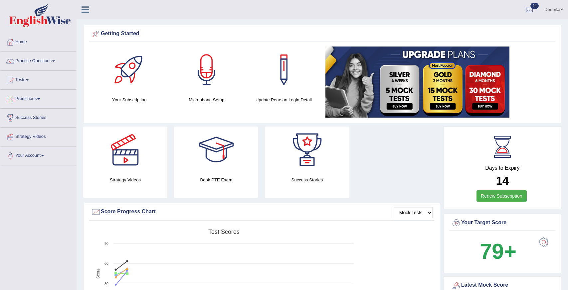 This screenshot has height=290, width=568. Describe the element at coordinates (38, 117) in the screenshot. I see `a: Success Stories` at that location.